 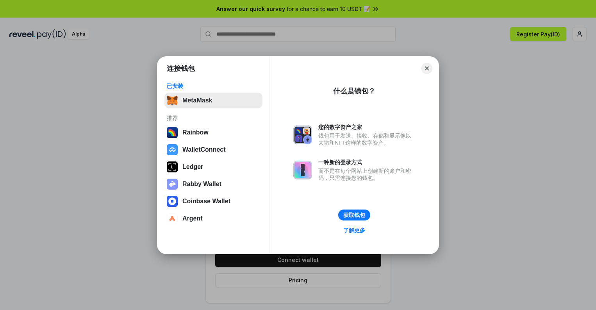 What do you see at coordinates (213, 118) in the screenshot?
I see `div: 推荐` at bounding box center [213, 118].